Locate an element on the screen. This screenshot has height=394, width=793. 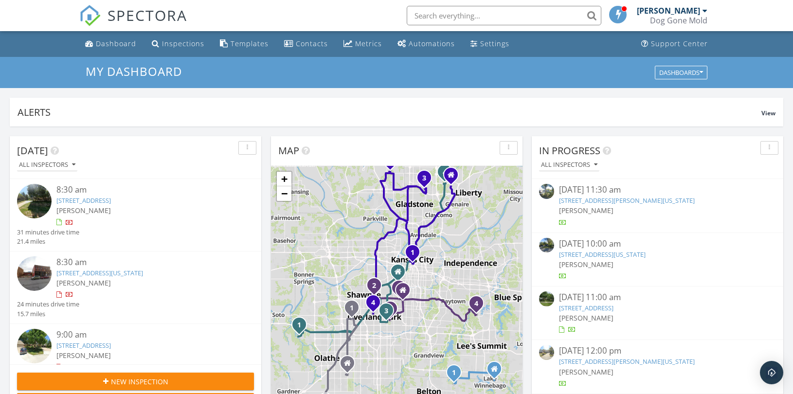
div: 8825 Linden Dr, Prairie Village, KS 66207 is located at coordinates (393, 311).